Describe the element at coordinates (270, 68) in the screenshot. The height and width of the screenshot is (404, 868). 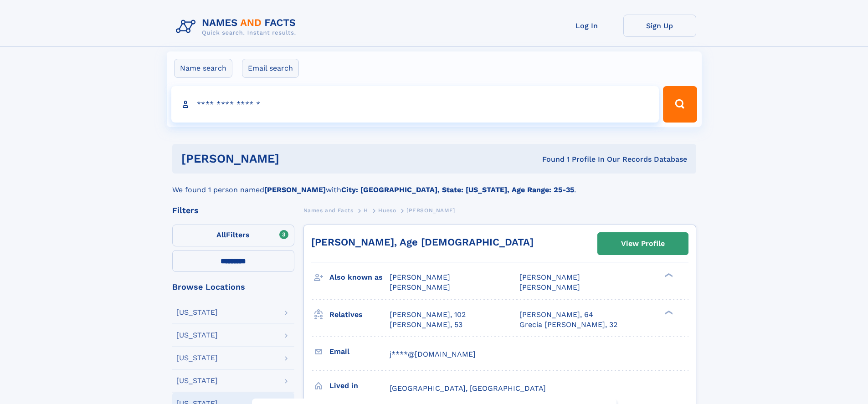
I see `label: Email search` at that location.